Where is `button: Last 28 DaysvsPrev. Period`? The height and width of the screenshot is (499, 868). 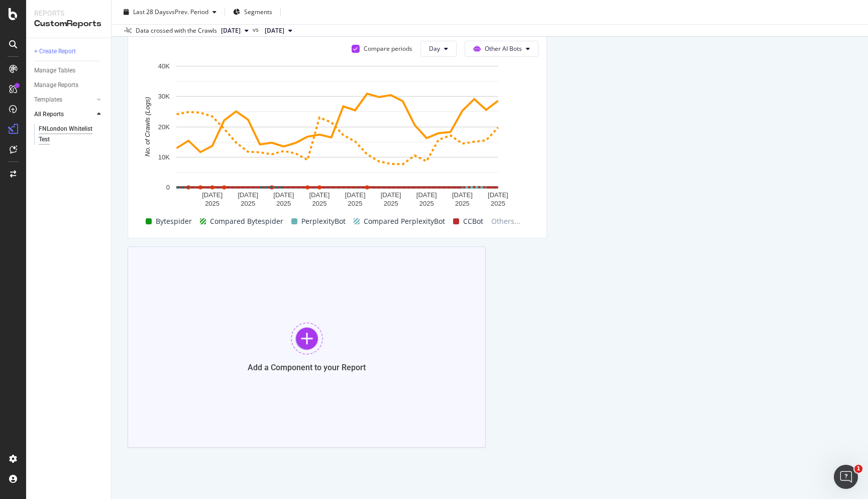 button: Last 28 DaysvsPrev. Period is located at coordinates (170, 12).